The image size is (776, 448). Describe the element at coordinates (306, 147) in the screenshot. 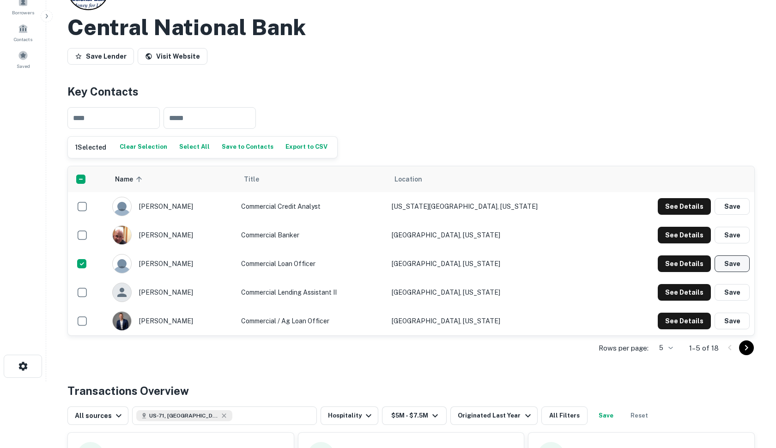

I see `a: Export to CSV` at that location.